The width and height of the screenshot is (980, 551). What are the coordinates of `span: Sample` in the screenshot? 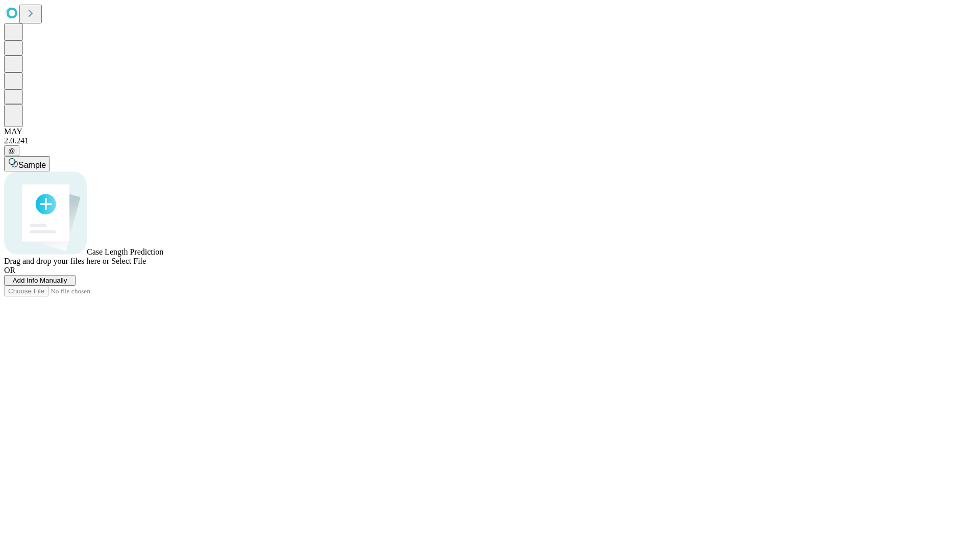 It's located at (32, 165).